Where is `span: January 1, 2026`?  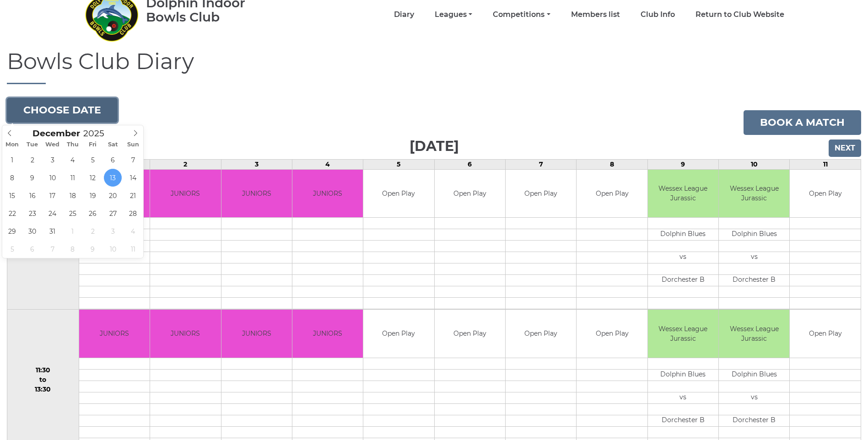
span: January 1, 2026 is located at coordinates (72, 231).